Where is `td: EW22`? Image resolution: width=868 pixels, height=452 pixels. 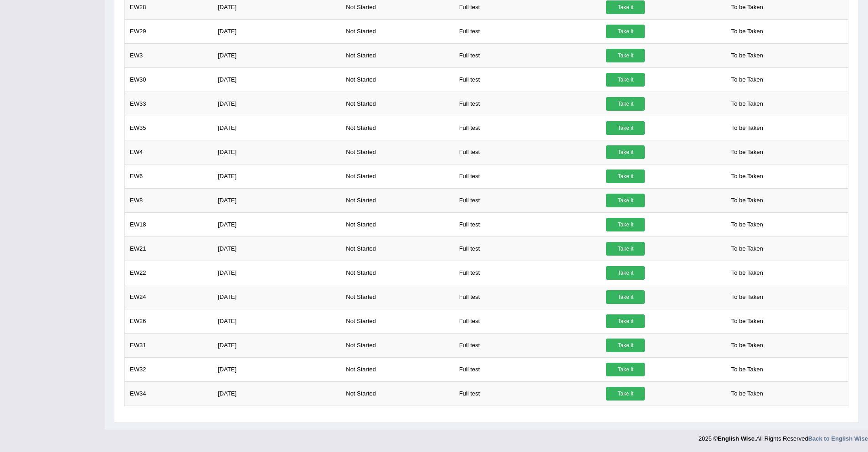
td: EW22 is located at coordinates (169, 273).